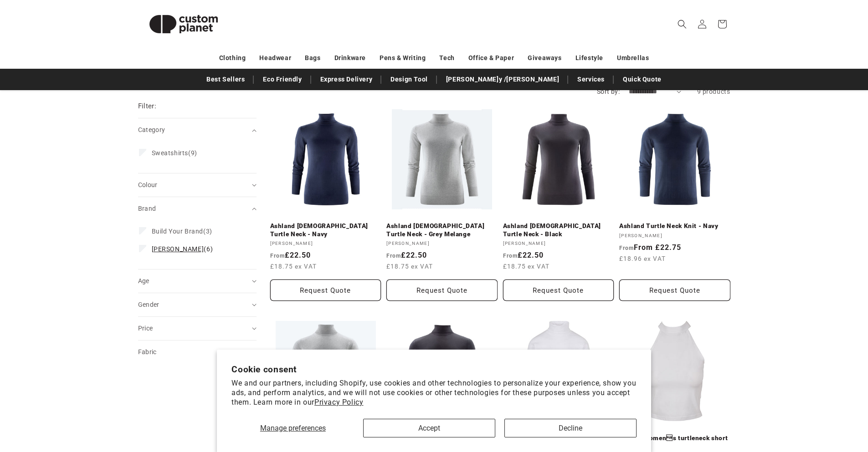  I want to click on h2: Cookie consent, so click(434, 369).